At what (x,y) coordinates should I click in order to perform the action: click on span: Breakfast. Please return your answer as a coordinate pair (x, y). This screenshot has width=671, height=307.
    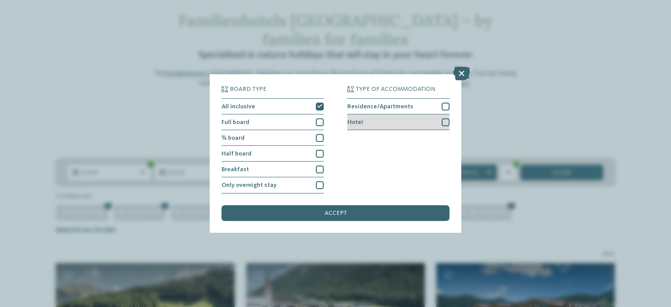
    Looking at the image, I should click on (235, 170).